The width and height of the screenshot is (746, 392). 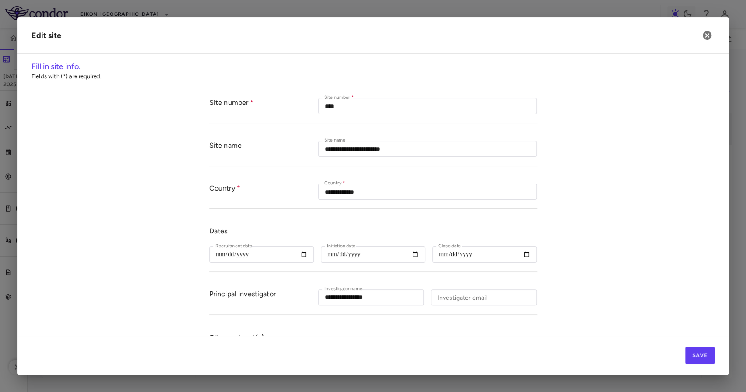 I want to click on label: Close date, so click(x=449, y=246).